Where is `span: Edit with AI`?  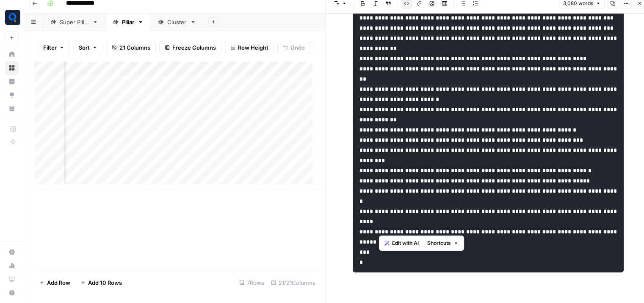 span: Edit with AI is located at coordinates (405, 243).